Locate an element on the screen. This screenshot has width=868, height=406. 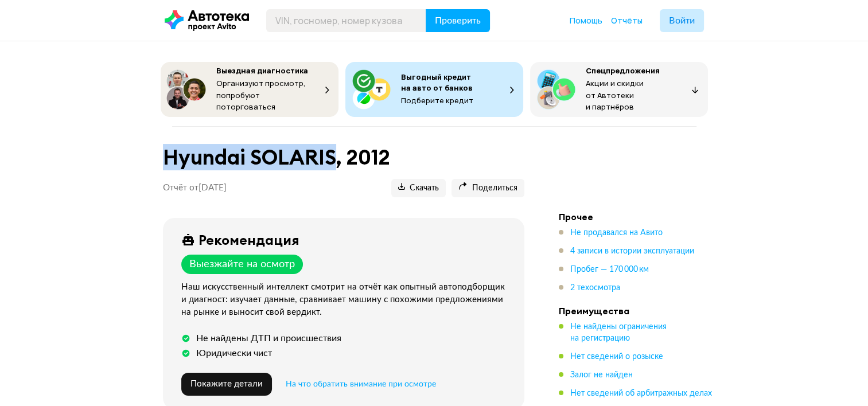
button: Выгодный кредит на авто от банковПодберите кредит is located at coordinates (434, 90).